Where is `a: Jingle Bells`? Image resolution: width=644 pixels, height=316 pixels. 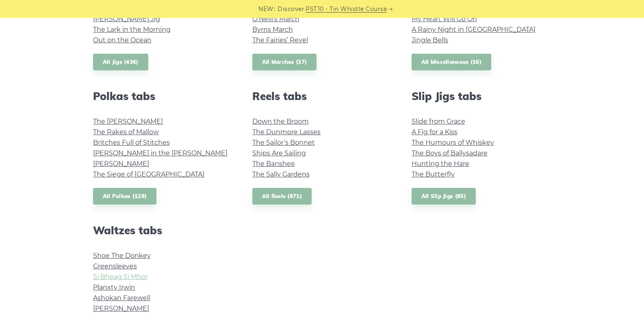
a: Jingle Bells is located at coordinates (430, 40).